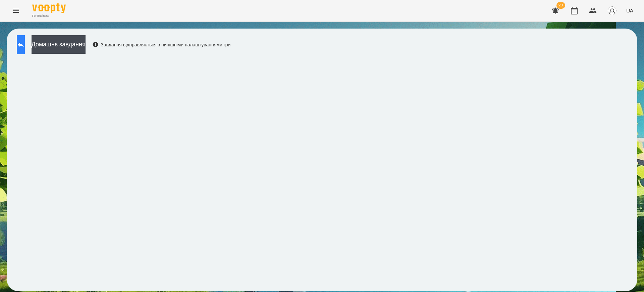  I want to click on span: UA, so click(630, 10).